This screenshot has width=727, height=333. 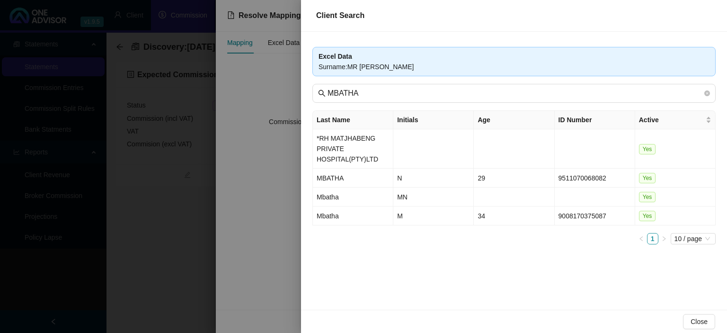 I want to click on button: Close, so click(x=699, y=321).